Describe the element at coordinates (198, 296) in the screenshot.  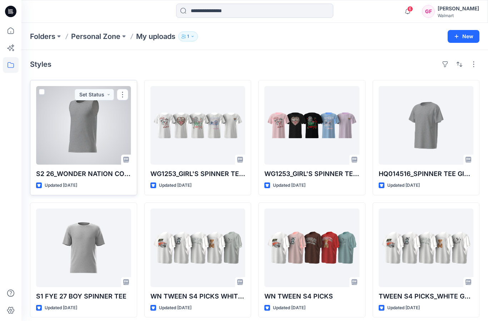
I see `p: WN TWEEN S4 PICKS WHITE GROUNDS` at that location.